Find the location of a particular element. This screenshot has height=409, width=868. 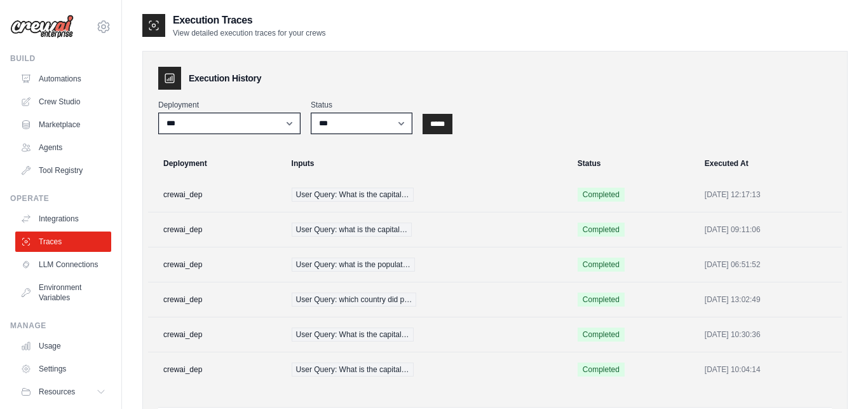

span: User Query: what is the capital… is located at coordinates (351, 230).